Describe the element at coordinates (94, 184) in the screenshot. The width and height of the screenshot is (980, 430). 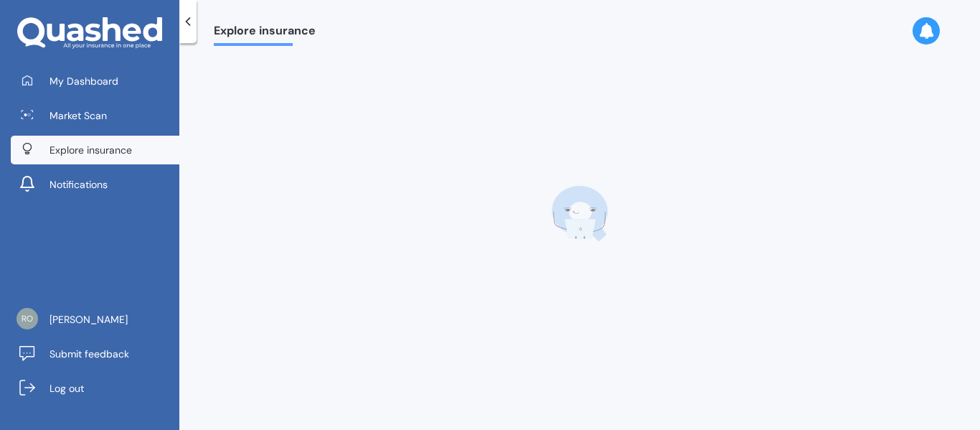
I see `a: Notifications` at that location.